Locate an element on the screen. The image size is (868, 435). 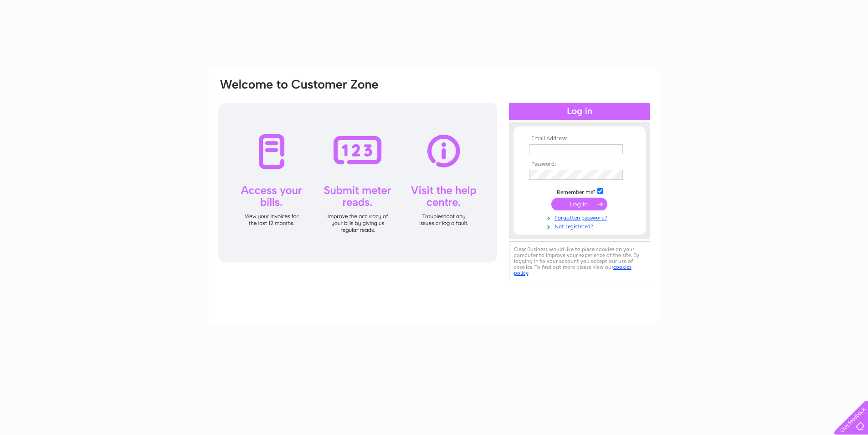
div: Clear Business would like to place cookies on your computer to improve your experience of the sit... is located at coordinates (580, 261).